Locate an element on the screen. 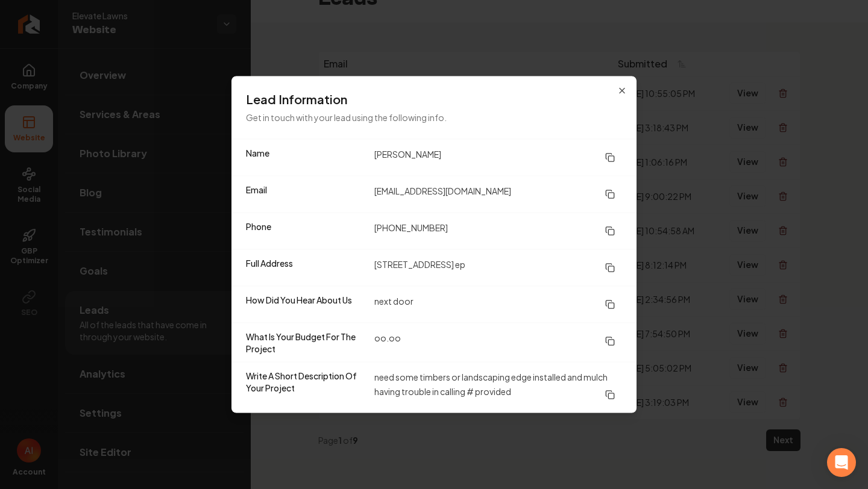  dd: oo.oo is located at coordinates (498, 343).